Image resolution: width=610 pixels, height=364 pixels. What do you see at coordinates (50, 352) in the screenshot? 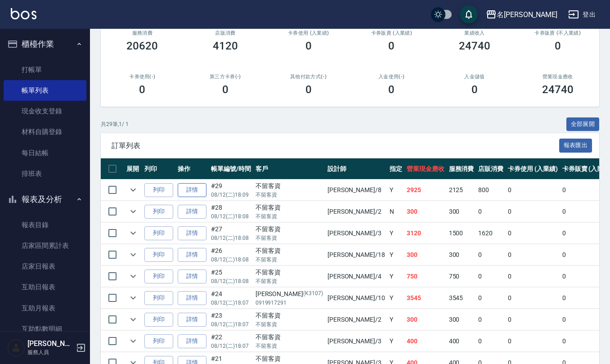
I see `p: 服務人員` at bounding box center [50, 352].